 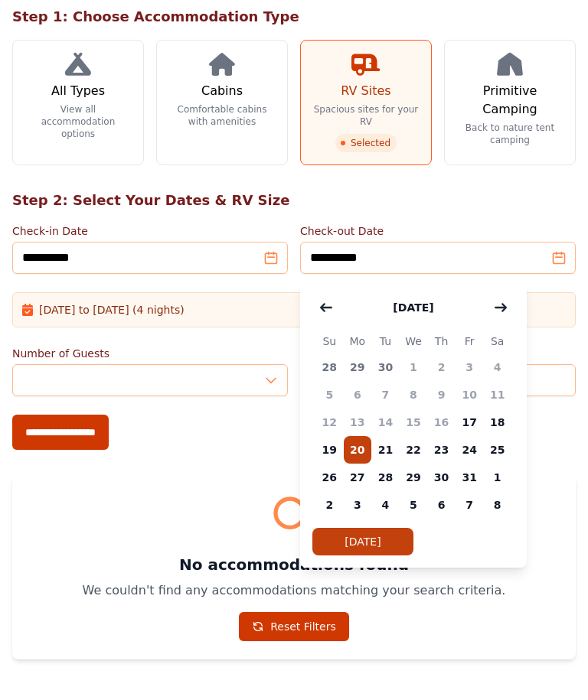 What do you see at coordinates (413, 422) in the screenshot?
I see `span: 15` at bounding box center [413, 422].